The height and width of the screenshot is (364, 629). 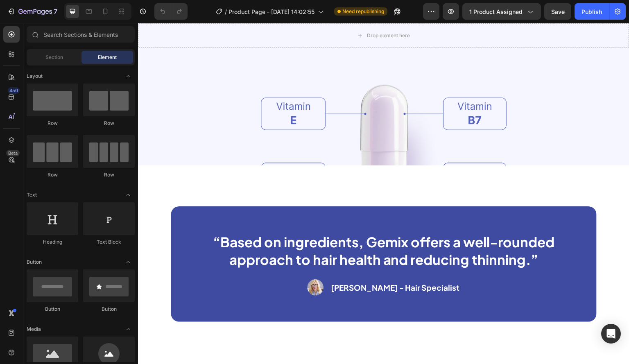 I want to click on p: “Based on ingredients, Gemix offers a well-rounded approach to hair health and reducing thinning.”, so click(x=246, y=228).